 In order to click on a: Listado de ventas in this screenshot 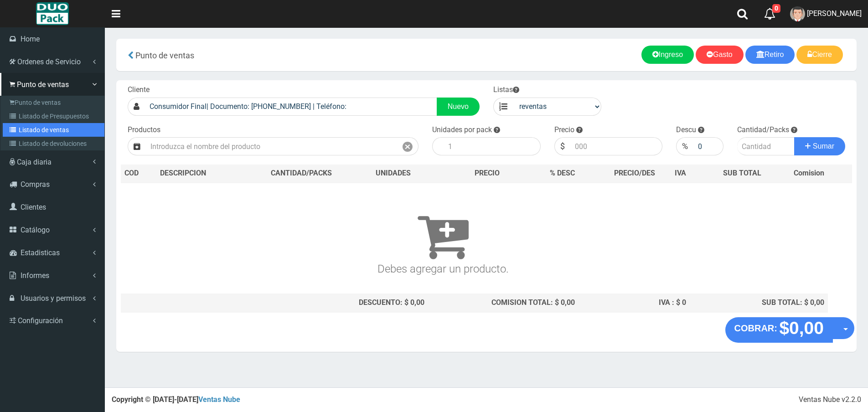, I will do `click(53, 130)`.